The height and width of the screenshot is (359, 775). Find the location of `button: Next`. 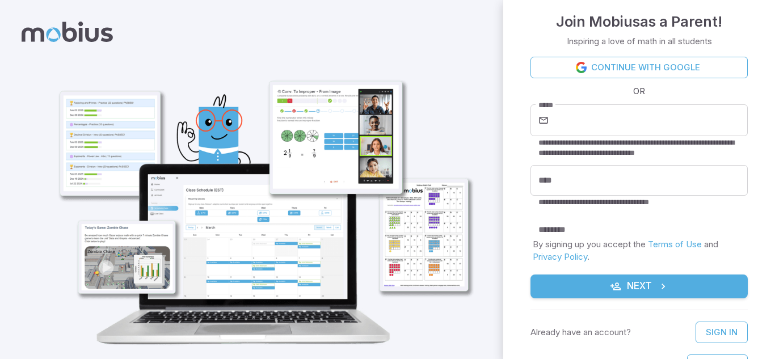

button: Next is located at coordinates (639, 287).